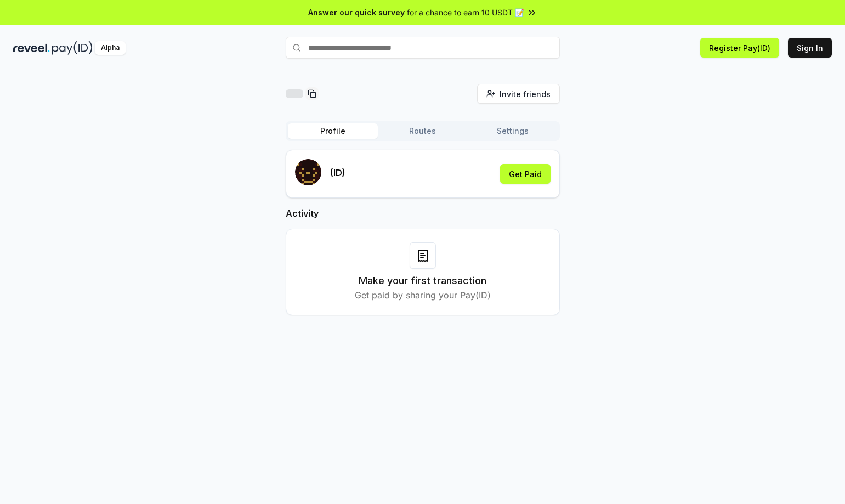  I want to click on img: pay_id, so click(73, 48).